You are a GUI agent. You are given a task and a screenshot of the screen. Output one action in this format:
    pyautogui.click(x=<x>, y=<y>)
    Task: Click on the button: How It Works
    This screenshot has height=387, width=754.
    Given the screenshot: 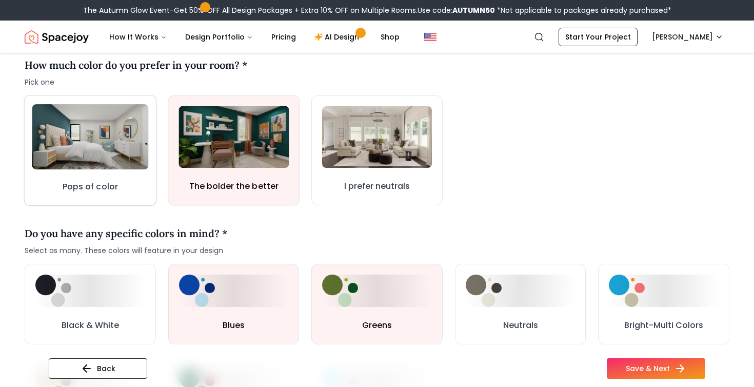 What is the action you would take?
    pyautogui.click(x=138, y=37)
    